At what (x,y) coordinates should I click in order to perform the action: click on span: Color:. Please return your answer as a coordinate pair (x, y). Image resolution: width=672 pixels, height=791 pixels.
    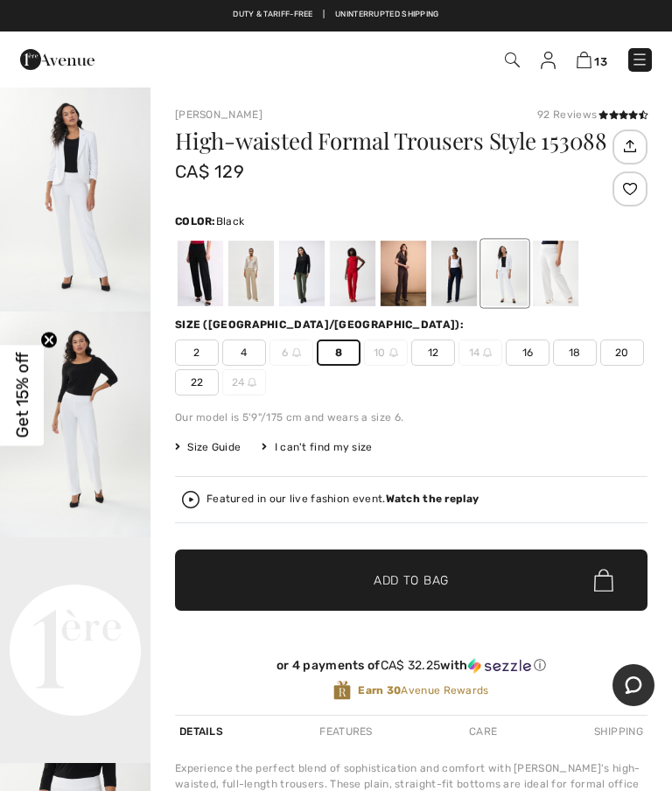
    Looking at the image, I should click on (195, 221).